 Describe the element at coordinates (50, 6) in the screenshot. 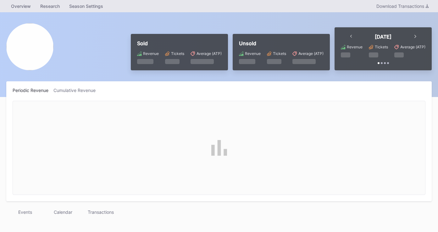

I see `a: Research` at that location.